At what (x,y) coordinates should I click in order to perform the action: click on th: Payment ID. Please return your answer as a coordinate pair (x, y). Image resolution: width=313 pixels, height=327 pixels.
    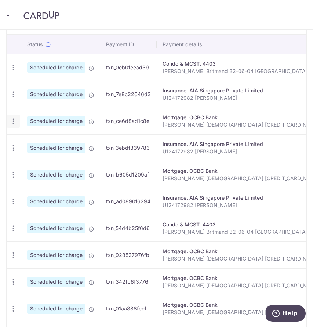
    Looking at the image, I should click on (128, 44).